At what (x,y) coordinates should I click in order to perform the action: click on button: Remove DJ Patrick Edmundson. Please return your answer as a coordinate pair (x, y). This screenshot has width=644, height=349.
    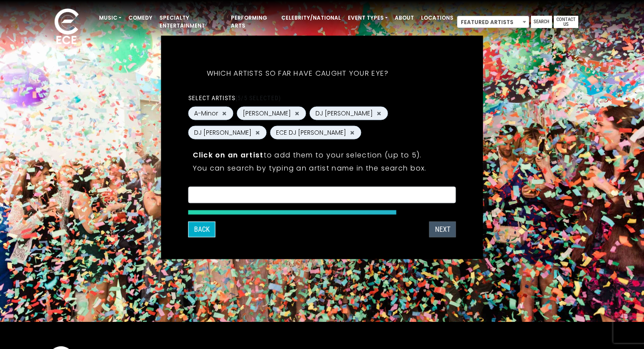
    Looking at the image, I should click on (257, 132).